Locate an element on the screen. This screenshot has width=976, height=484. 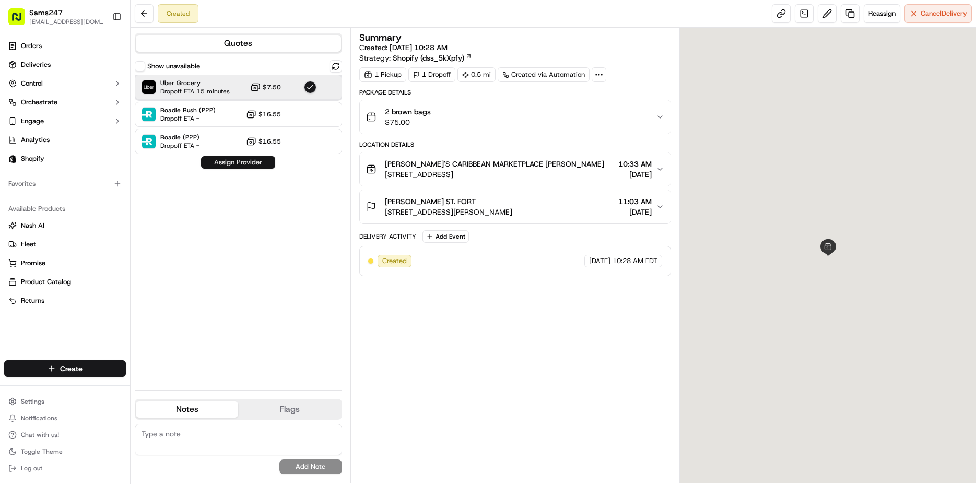
button: Control is located at coordinates (65, 84).